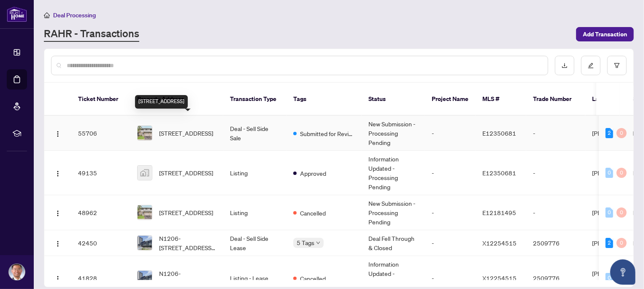 The height and width of the screenshot is (289, 644). What do you see at coordinates (101, 212) in the screenshot?
I see `td: 48962` at bounding box center [101, 212].